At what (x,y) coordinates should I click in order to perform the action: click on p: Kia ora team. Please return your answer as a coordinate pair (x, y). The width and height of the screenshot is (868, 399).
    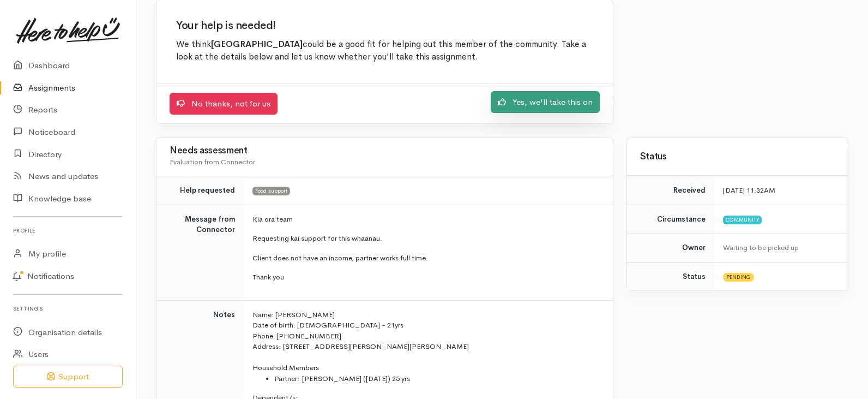
    Looking at the image, I should click on (426, 219).